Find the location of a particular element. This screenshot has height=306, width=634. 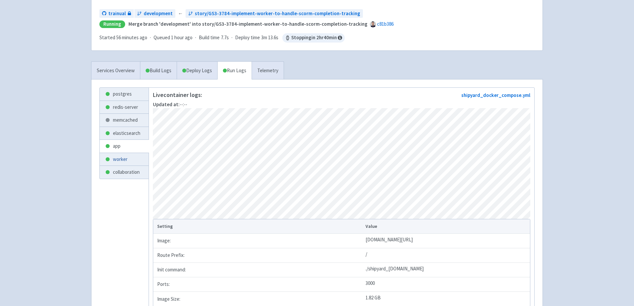

a: postgres is located at coordinates (124, 94).